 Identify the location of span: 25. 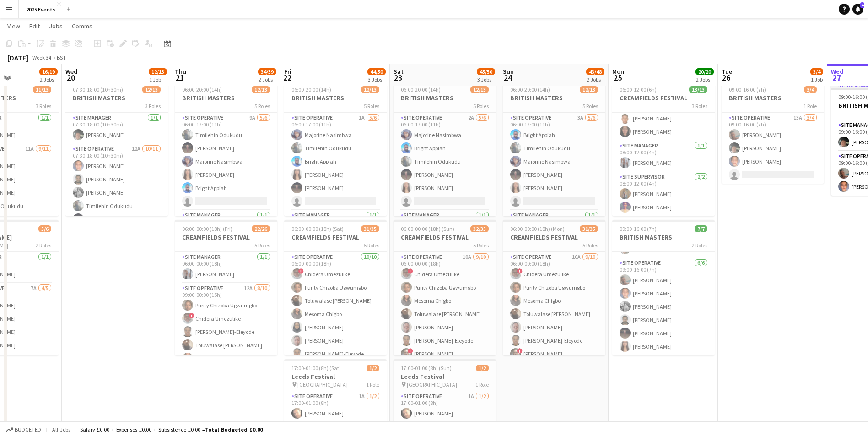
(618, 78).